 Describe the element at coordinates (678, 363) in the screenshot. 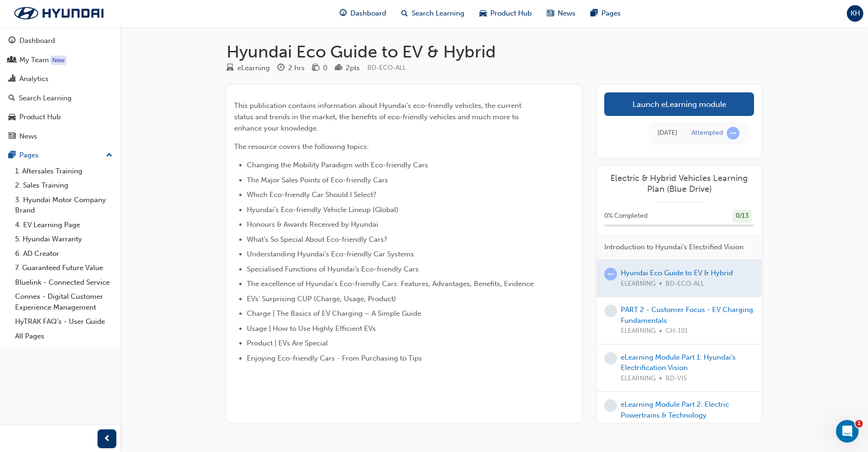

I see `a: eLearning Module Part 1: Hyundai's Electrification Vision` at that location.